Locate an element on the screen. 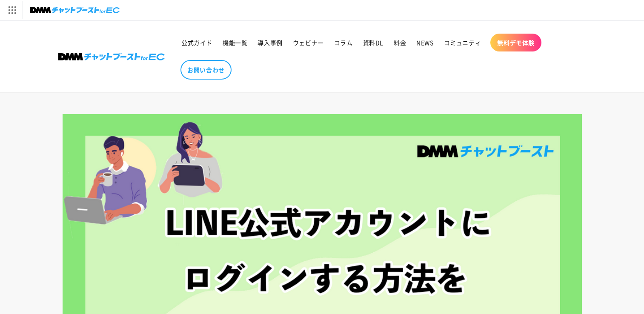  a: ウェビナー is located at coordinates (308, 42).